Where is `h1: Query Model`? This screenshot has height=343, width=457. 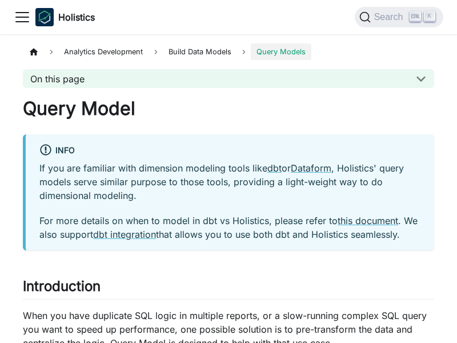
h1: Query Model is located at coordinates (229, 109).